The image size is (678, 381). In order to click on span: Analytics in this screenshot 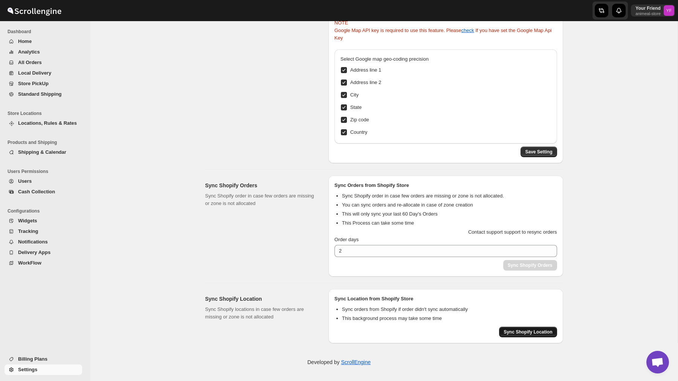, I will do `click(29, 52)`.